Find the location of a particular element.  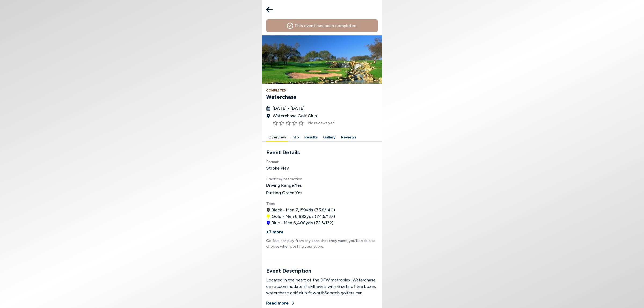

span: Format is located at coordinates (273, 162).